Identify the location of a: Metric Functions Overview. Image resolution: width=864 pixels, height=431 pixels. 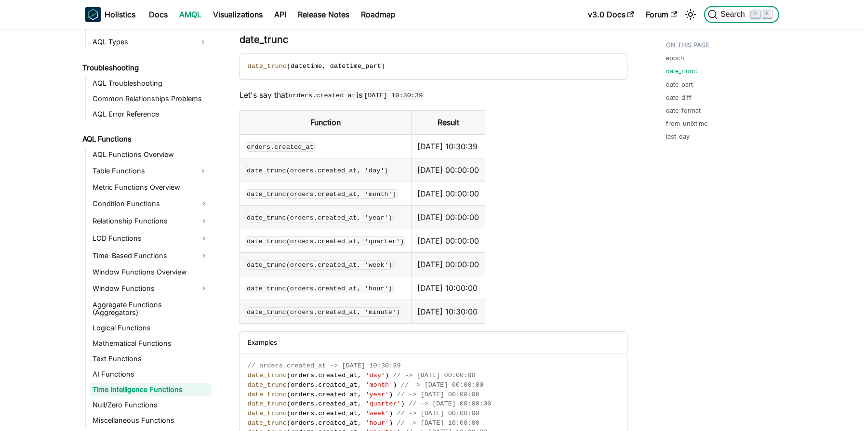
(150, 187).